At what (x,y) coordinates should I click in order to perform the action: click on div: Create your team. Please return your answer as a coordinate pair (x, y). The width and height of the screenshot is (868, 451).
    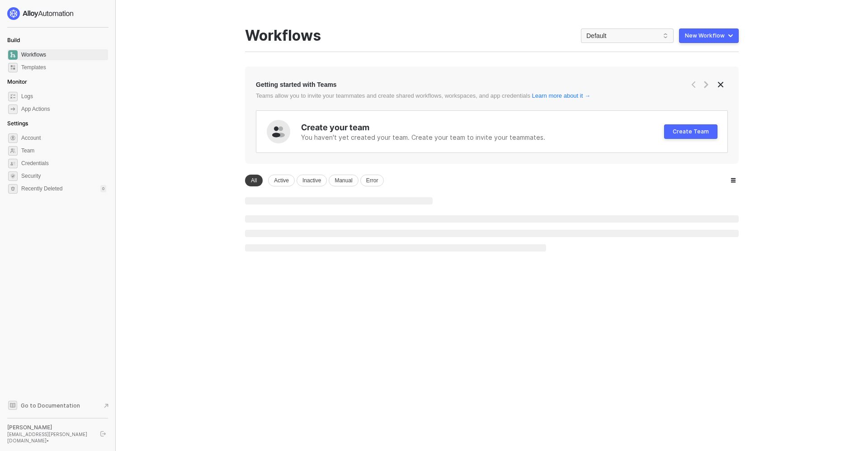
    Looking at the image, I should click on (482, 127).